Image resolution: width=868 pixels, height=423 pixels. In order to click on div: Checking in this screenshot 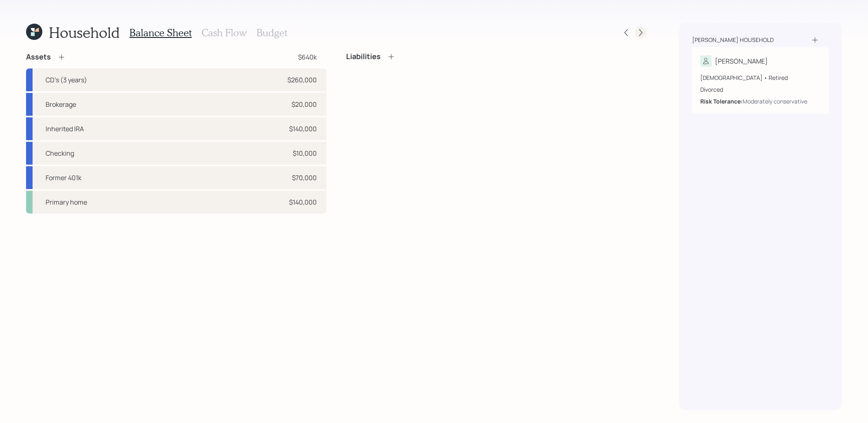, I will do `click(60, 153)`.